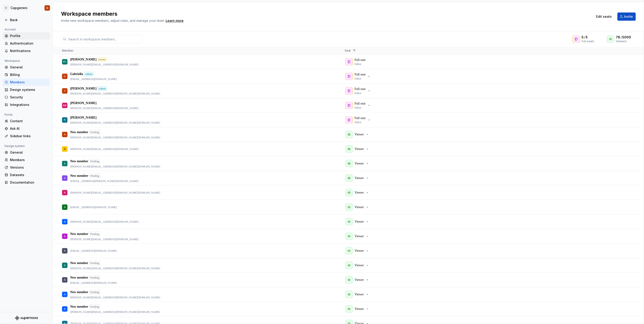 This screenshot has width=644, height=324. What do you see at coordinates (27, 318) in the screenshot?
I see `svg: Supernova Logo` at bounding box center [27, 318].